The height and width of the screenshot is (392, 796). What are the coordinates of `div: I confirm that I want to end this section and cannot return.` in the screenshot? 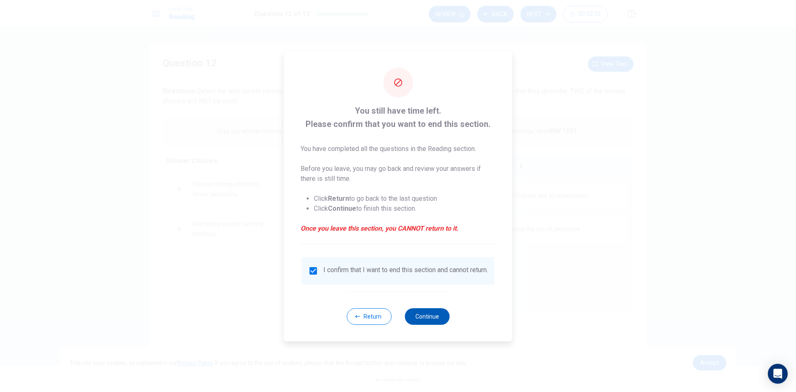 It's located at (406, 271).